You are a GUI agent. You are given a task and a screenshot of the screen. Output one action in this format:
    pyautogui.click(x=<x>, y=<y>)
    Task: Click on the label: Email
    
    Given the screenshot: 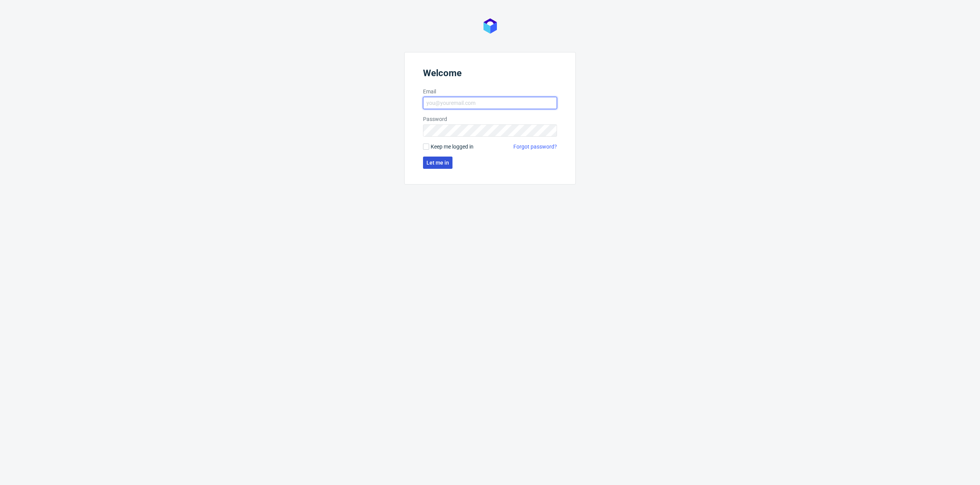 What is the action you would take?
    pyautogui.click(x=490, y=91)
    